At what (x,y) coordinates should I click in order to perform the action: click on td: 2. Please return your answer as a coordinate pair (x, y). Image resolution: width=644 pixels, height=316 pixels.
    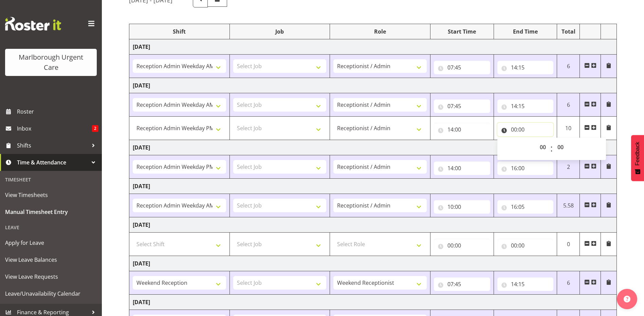
    Looking at the image, I should click on (568, 167).